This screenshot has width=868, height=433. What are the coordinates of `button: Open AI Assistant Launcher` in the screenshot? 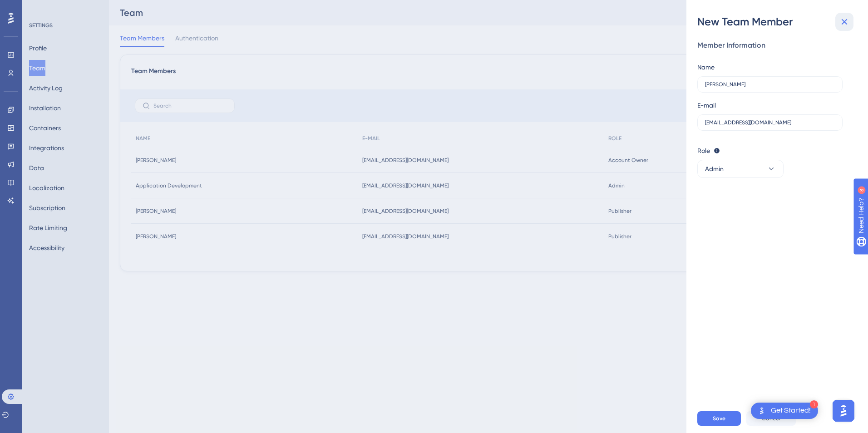 It's located at (14, 14).